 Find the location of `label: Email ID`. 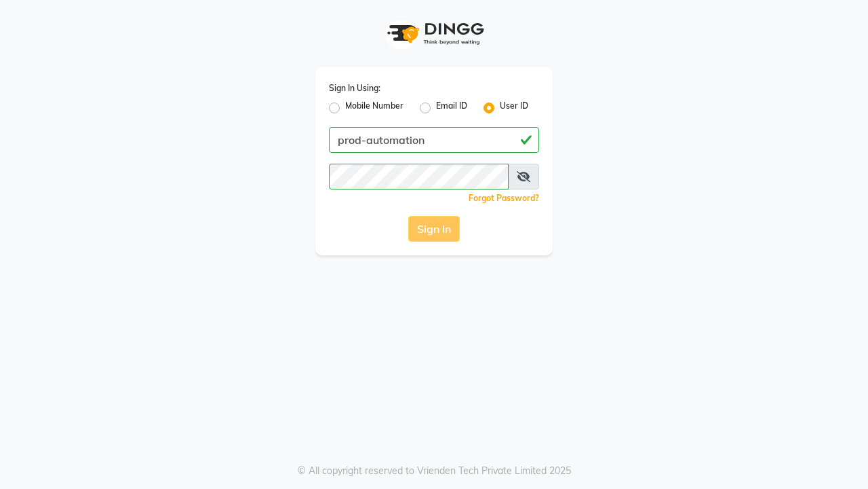

label: Email ID is located at coordinates (452, 108).